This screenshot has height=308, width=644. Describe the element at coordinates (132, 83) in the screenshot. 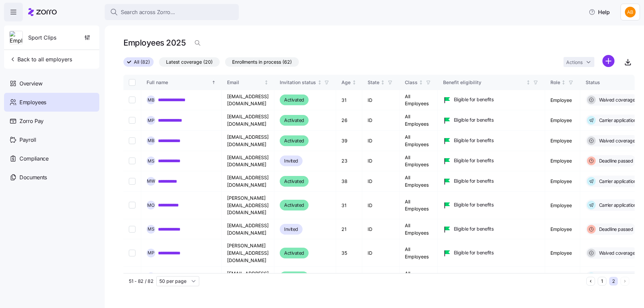

I see `input: Select all records` at that location.